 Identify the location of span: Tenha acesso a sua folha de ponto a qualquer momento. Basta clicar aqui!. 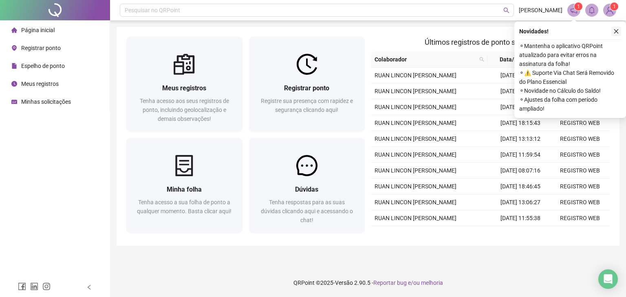
(184, 207).